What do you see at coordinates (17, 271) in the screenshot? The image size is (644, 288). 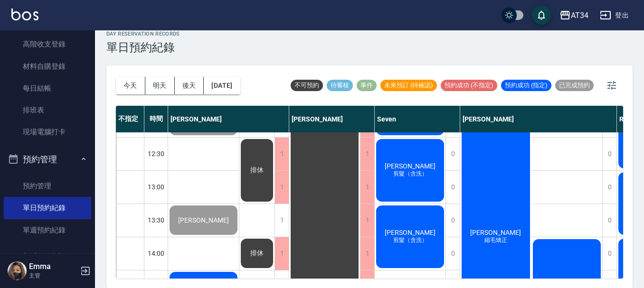 I see `img: Person` at bounding box center [17, 271].